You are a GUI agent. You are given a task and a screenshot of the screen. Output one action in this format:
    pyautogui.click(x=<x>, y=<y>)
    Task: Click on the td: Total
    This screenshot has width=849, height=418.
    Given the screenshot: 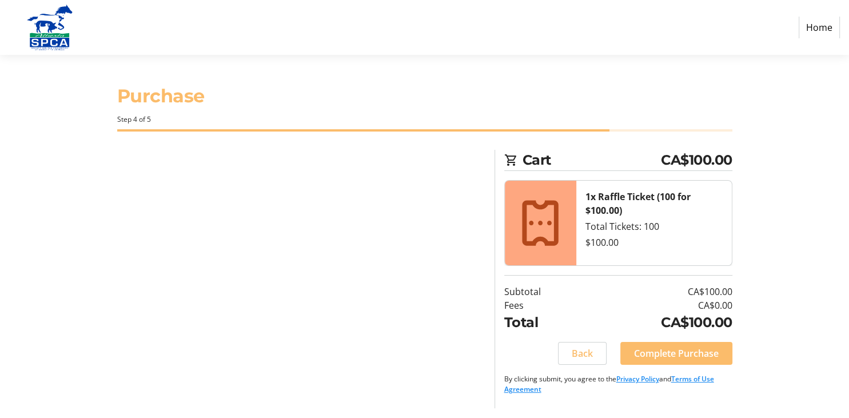 What is the action you would take?
    pyautogui.click(x=543, y=322)
    